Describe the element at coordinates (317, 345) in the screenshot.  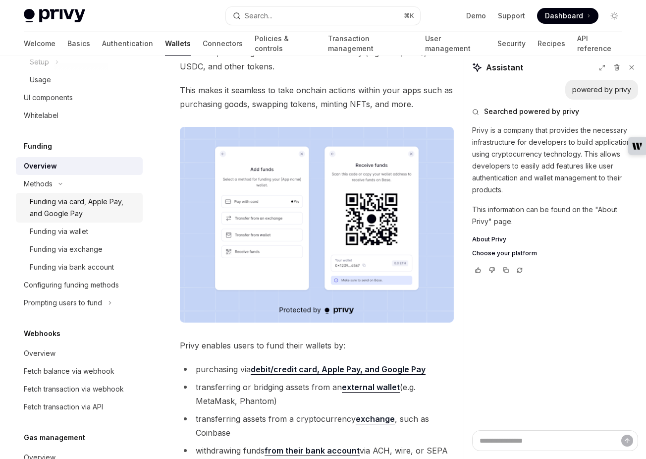
I see `span: Privy enables users to fund their wallets by:` at that location.